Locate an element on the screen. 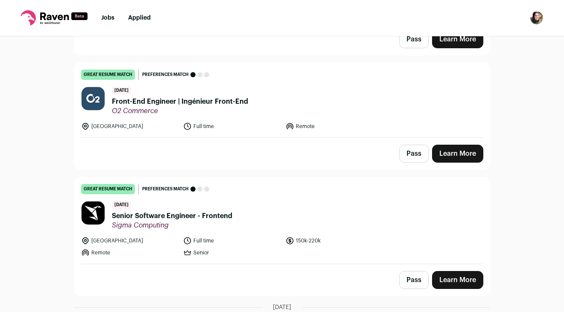 The image size is (564, 312). li: Senior is located at coordinates (232, 253).